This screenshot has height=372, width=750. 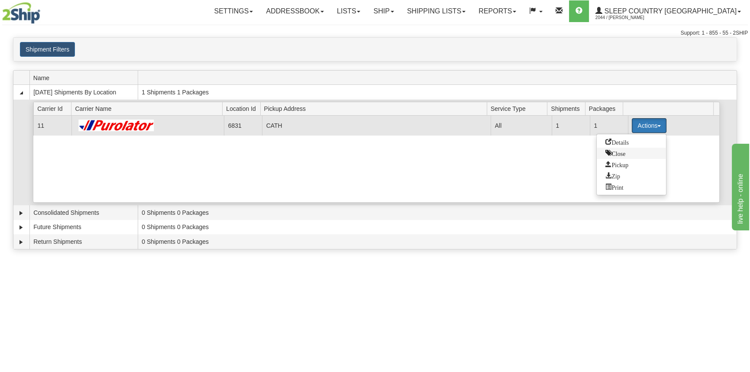 What do you see at coordinates (376, 125) in the screenshot?
I see `td: CATH` at bounding box center [376, 125].